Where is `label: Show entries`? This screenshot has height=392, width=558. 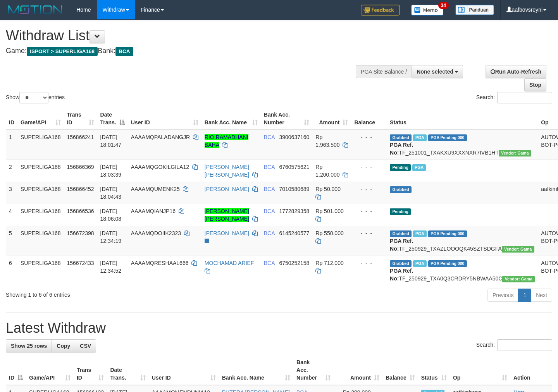
label: Show entries is located at coordinates (35, 97).